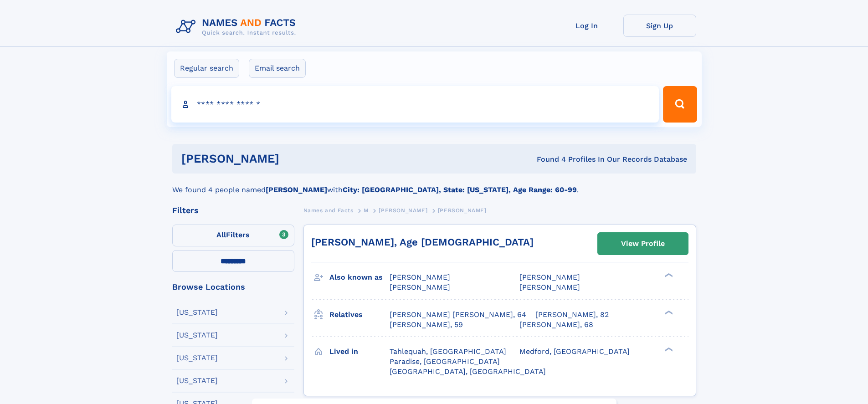 The height and width of the screenshot is (404, 868). What do you see at coordinates (359, 352) in the screenshot?
I see `h3: Lived in` at bounding box center [359, 352].